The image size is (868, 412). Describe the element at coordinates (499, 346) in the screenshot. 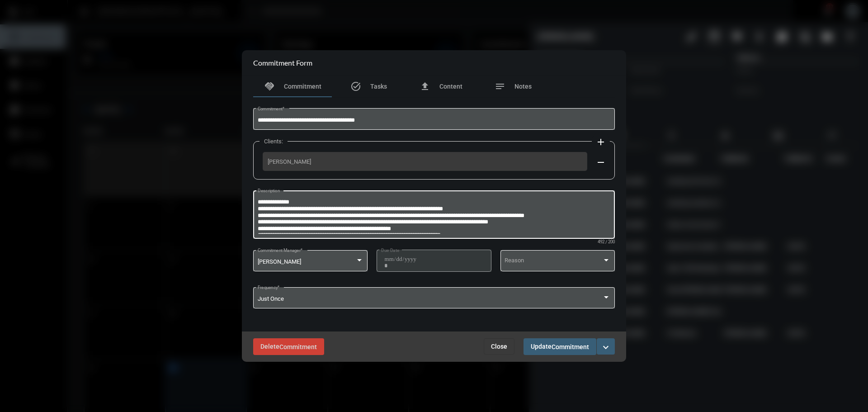

I see `button: Close` at that location.